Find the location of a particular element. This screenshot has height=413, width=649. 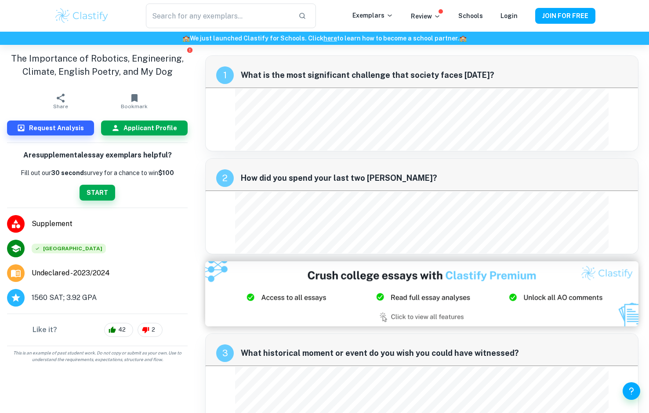

h6: Applicant Profile is located at coordinates (150, 128).